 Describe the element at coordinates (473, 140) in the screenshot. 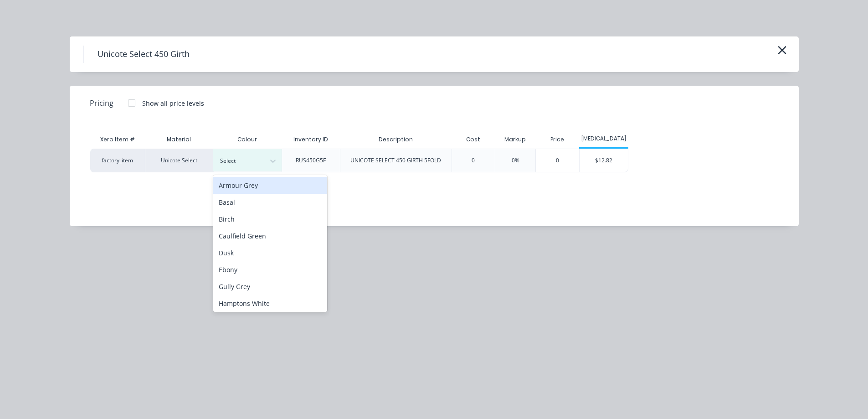

I see `div: Cost` at that location.